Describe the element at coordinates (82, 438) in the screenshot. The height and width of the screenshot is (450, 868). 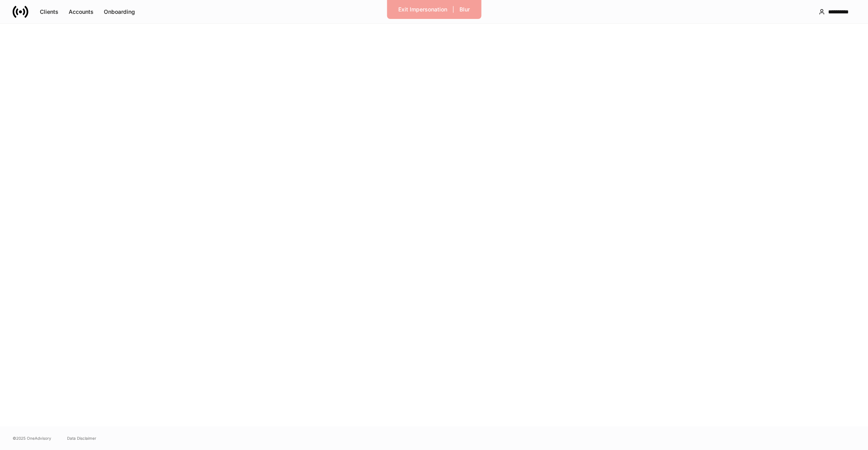
I see `a: Data Disclaimer` at that location.